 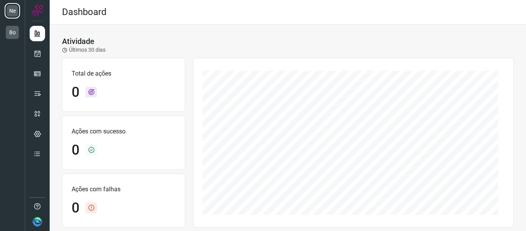 What do you see at coordinates (37, 222) in the screenshot?
I see `img: 47c40af94961a9f83d4b05d5585d06bd.jpg` at bounding box center [37, 222].